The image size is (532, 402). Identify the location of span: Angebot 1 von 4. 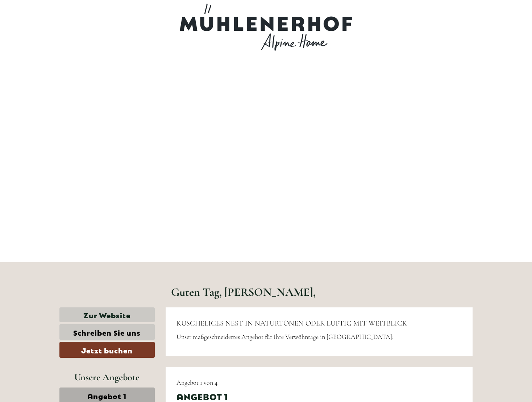
(196, 382).